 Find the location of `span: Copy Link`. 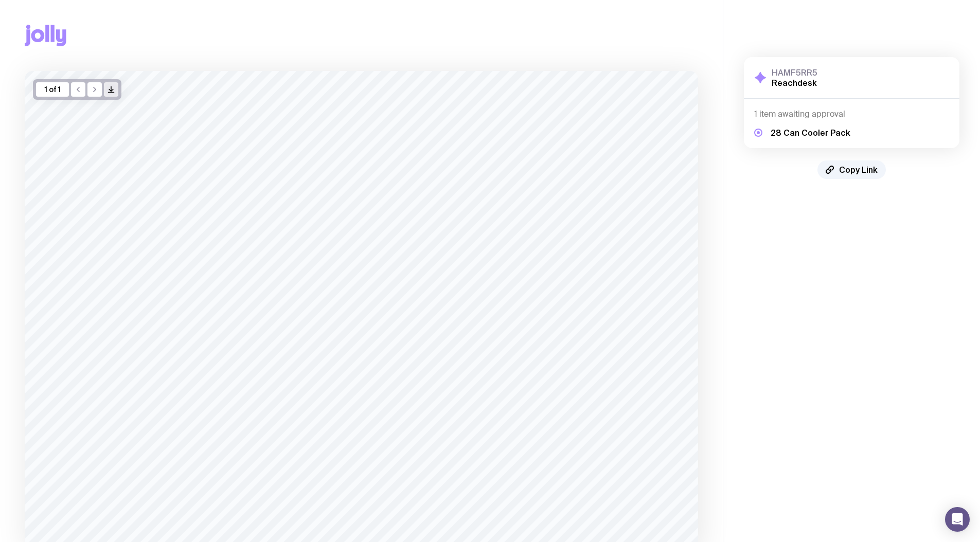

span: Copy Link is located at coordinates (859, 170).